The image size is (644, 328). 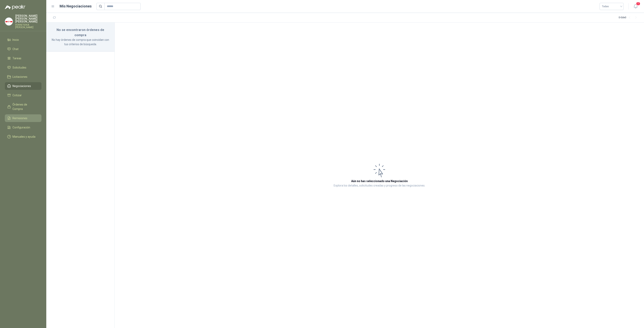 What do you see at coordinates (23, 49) in the screenshot?
I see `a: Chat` at bounding box center [23, 49].